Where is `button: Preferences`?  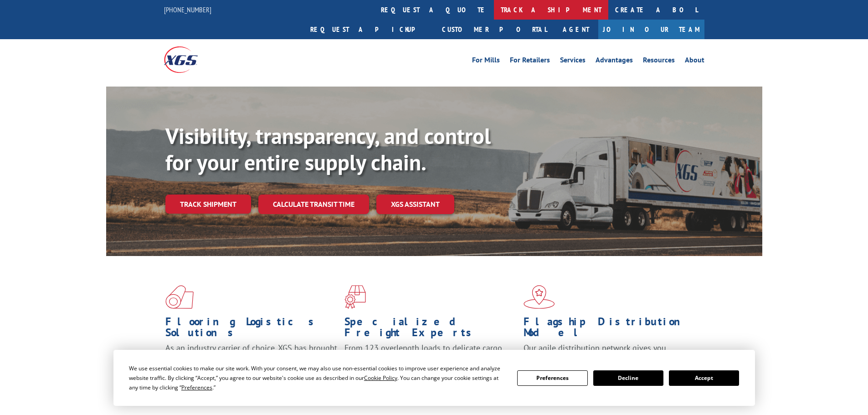
button: Preferences is located at coordinates (552, 378).